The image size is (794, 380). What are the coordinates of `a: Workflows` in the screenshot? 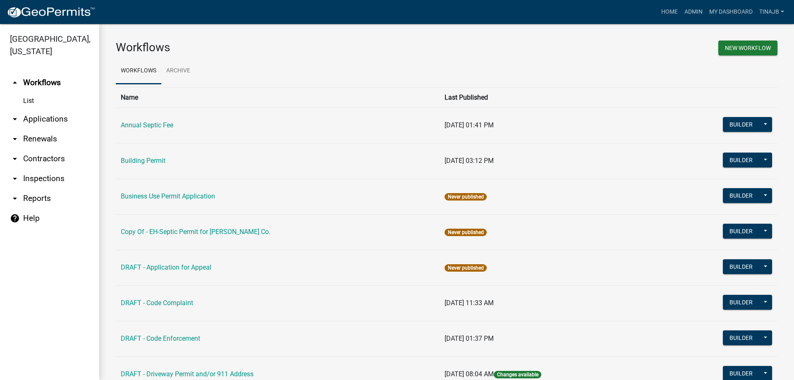 It's located at (139, 71).